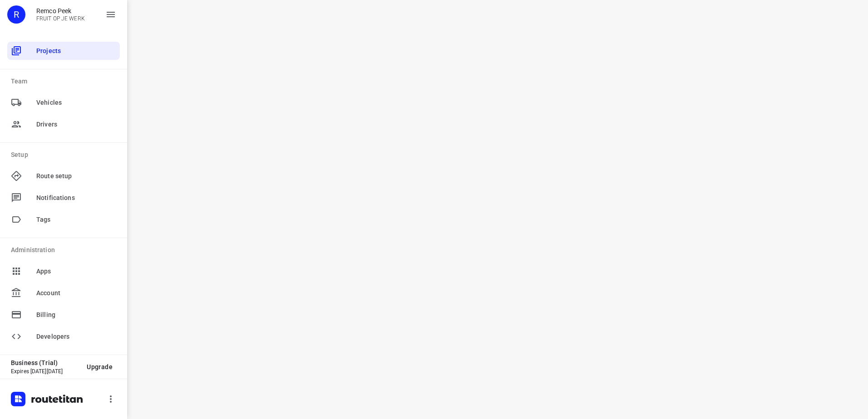 The height and width of the screenshot is (419, 868). I want to click on span: Tags, so click(76, 219).